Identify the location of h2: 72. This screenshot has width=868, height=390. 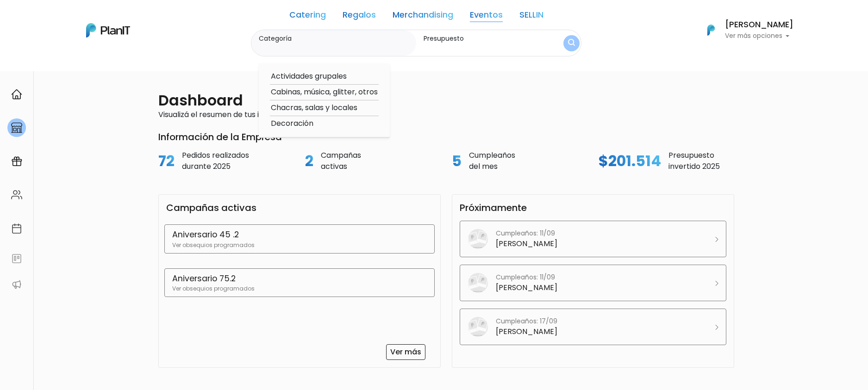
(166, 161).